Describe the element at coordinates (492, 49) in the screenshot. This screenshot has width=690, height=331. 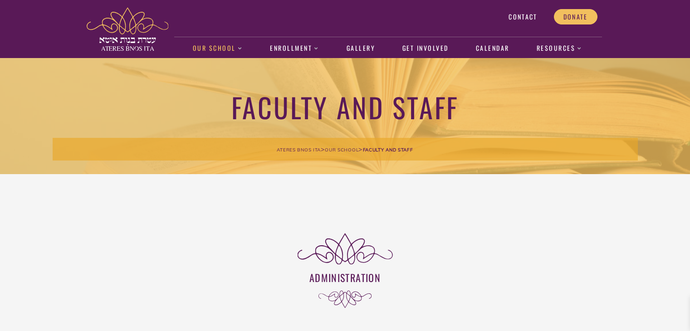
I see `a: Calendar` at that location.